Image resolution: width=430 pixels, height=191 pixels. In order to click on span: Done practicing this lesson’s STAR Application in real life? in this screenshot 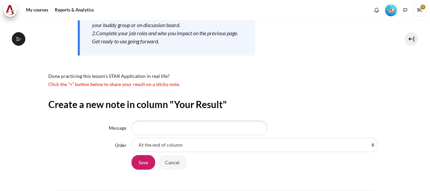, I will do `click(109, 76)`.